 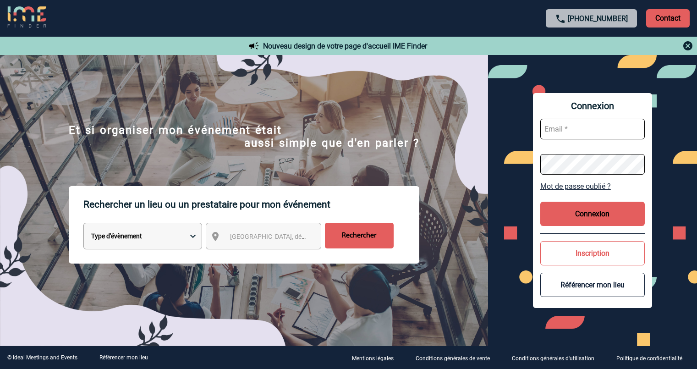 I want to click on p: Politique de confidentialité, so click(x=650, y=359).